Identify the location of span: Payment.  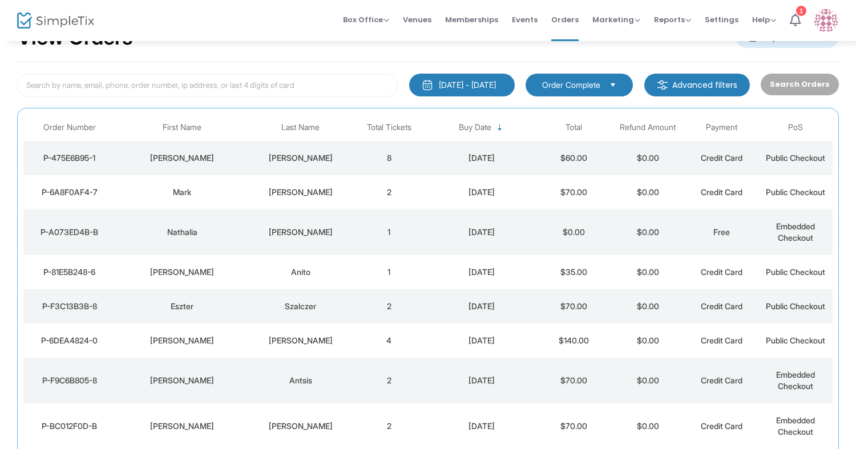
(721, 127).